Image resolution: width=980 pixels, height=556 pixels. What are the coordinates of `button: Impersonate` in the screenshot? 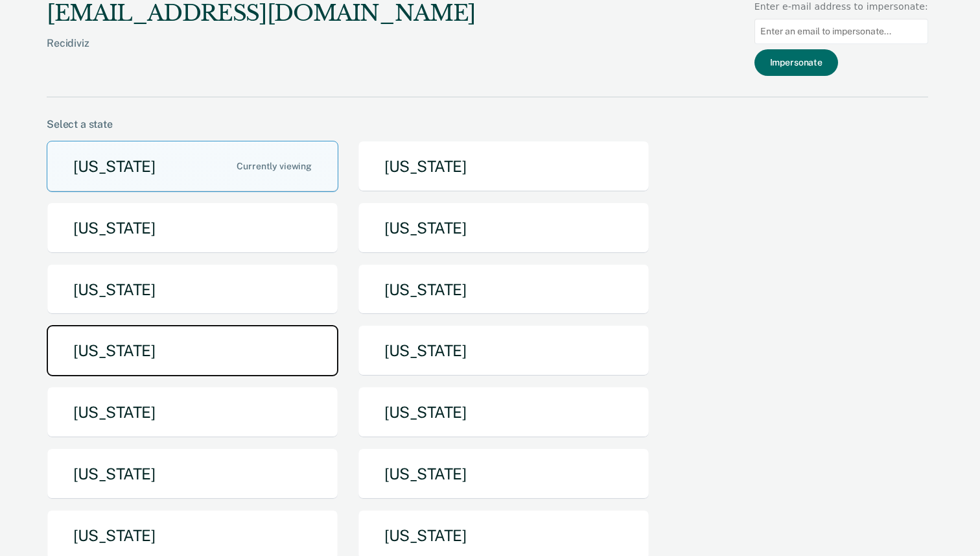 It's located at (796, 62).